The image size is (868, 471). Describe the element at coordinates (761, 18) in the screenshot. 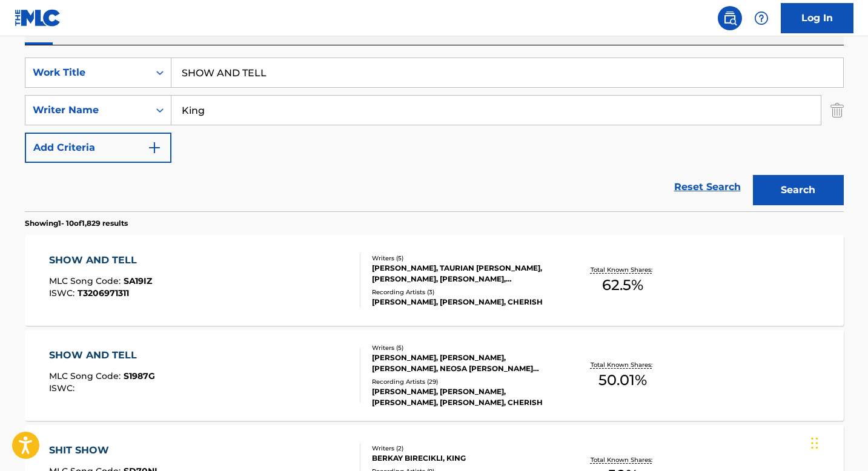

I see `img: help` at that location.